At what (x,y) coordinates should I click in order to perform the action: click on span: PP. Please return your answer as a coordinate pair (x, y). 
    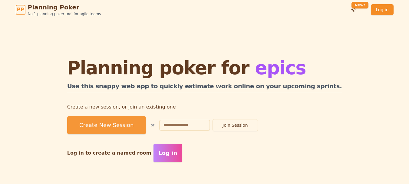
    Looking at the image, I should click on (20, 10).